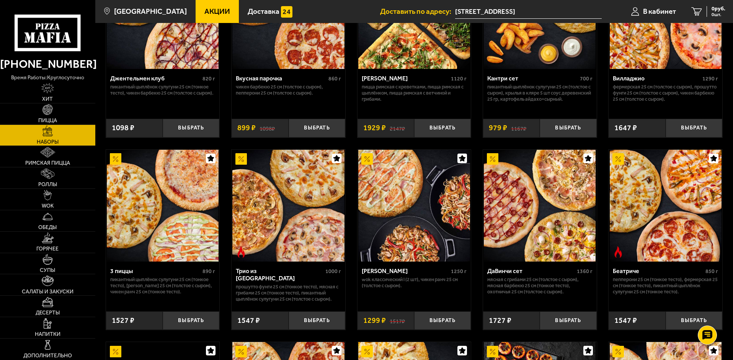 The height and width of the screenshot is (360, 733). What do you see at coordinates (123, 128) in the screenshot?
I see `span: 1098 ₽` at bounding box center [123, 128].